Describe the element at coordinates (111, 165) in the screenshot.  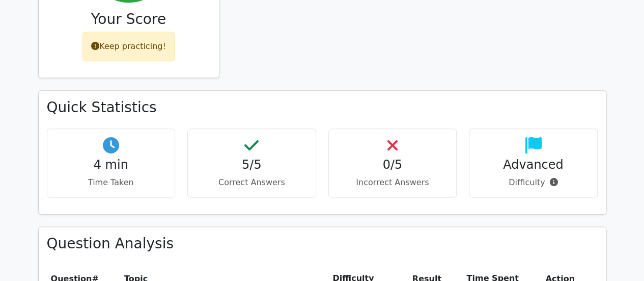
I see `h4: 4 min` at that location.